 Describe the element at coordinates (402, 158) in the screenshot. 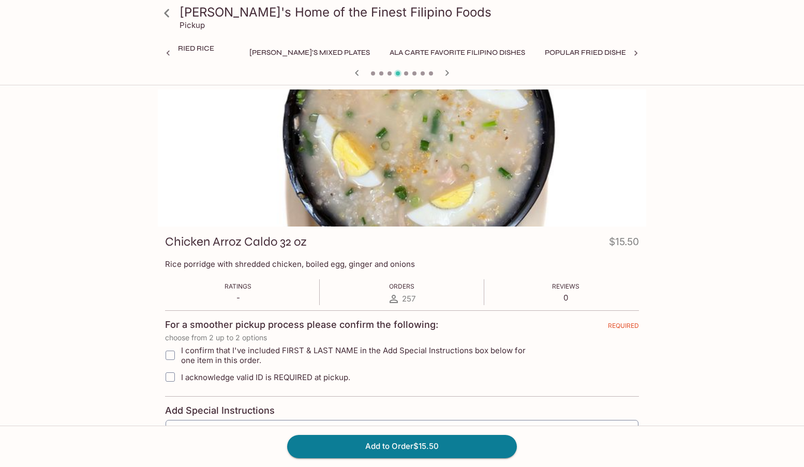

I see `div: Chicken Arroz Caldo 32 oz` at that location.